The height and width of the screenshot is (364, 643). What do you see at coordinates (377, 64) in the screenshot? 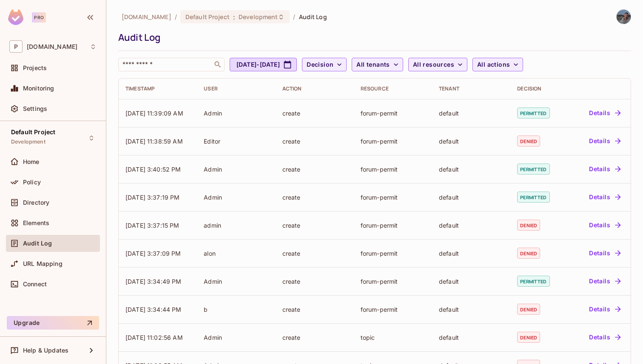
I see `button: All tenants` at bounding box center [377, 64].